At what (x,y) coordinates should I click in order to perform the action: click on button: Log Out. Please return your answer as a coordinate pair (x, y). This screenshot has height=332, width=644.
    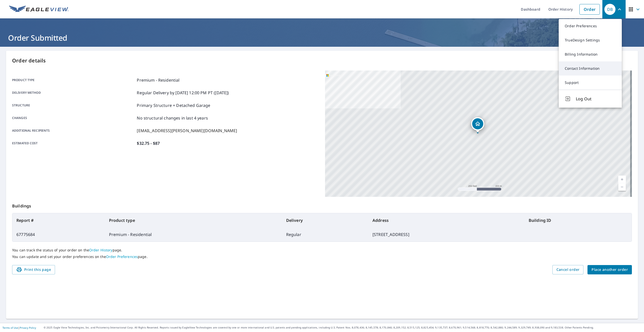
    Looking at the image, I should click on (591, 99).